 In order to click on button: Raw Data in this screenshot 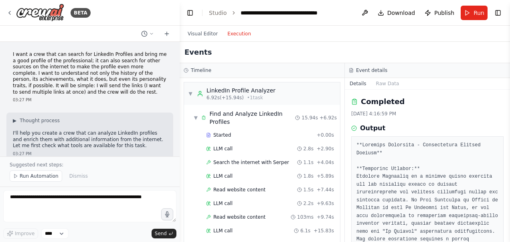, I will do `click(388, 83)`.